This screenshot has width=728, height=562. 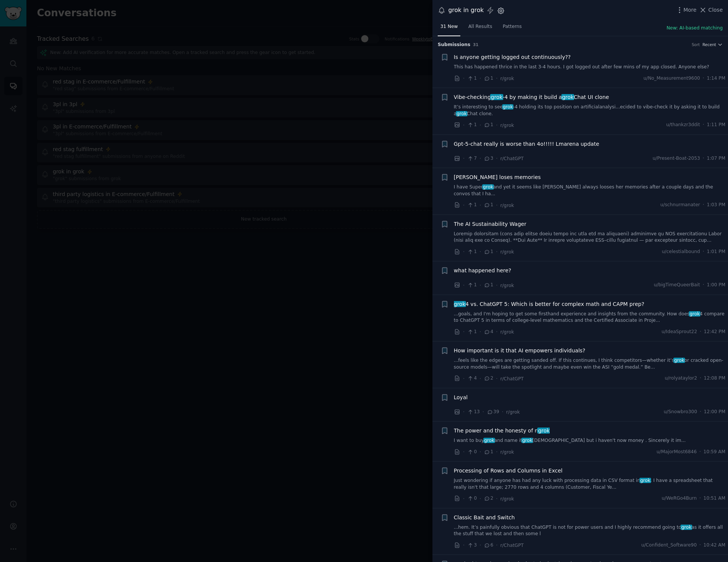 What do you see at coordinates (527, 144) in the screenshot?
I see `span: Gpt-5-chat really is worse than 4o!!!!! Lmarena update` at bounding box center [527, 144].